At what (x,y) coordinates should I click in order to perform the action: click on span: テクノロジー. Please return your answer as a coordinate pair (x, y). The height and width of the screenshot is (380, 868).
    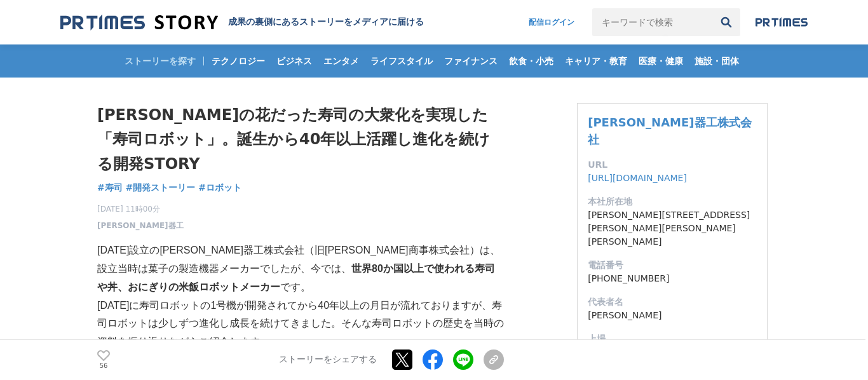
    Looking at the image, I should click on (238, 61).